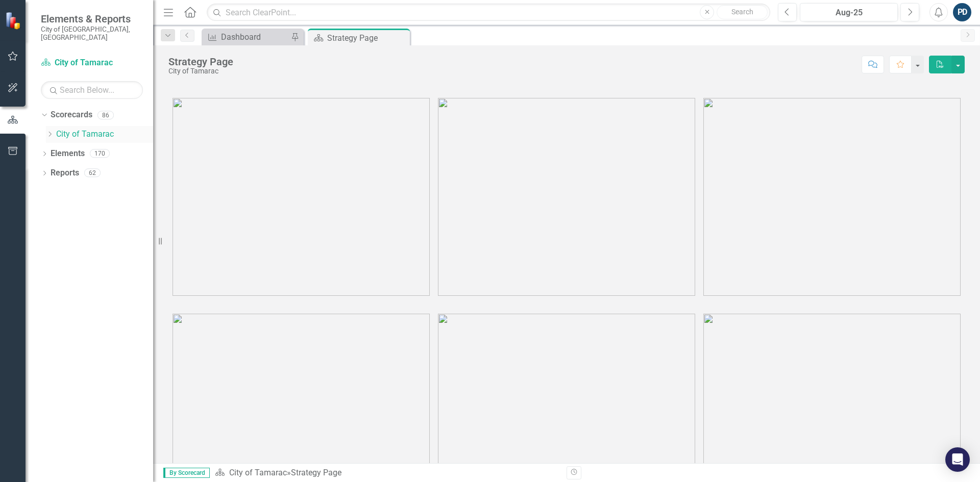  I want to click on div: City of Tamarac, so click(201, 71).